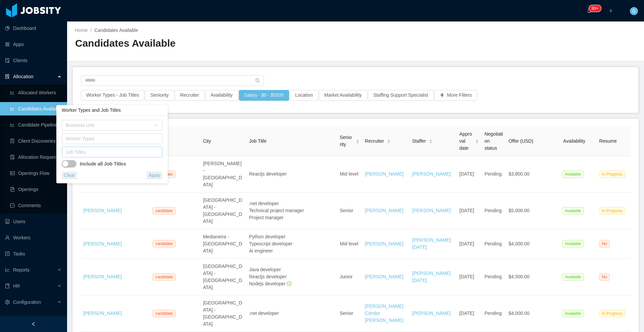  Describe the element at coordinates (36, 205) in the screenshot. I see `a: icon: messageComments` at that location.